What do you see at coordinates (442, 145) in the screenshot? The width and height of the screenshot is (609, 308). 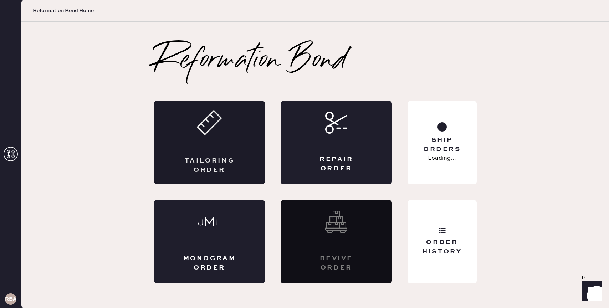 I see `div: Ship Orders` at bounding box center [442, 145].